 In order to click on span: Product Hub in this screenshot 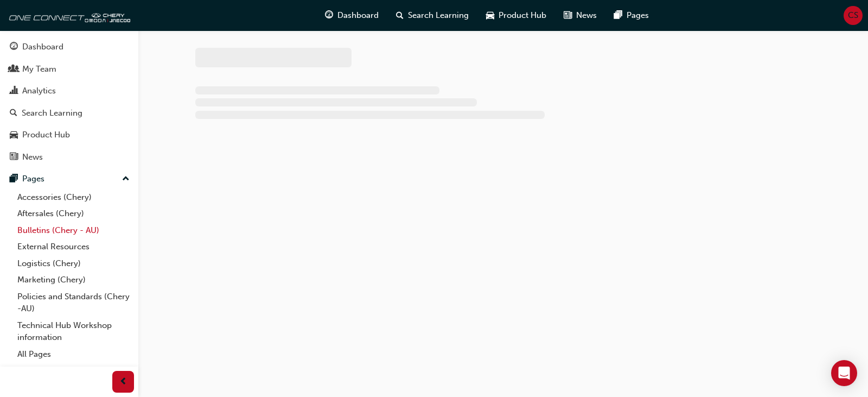, I will do `click(523, 15)`.